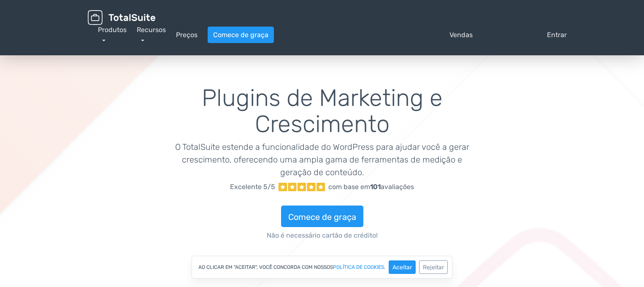 The height and width of the screenshot is (287, 644). What do you see at coordinates (322, 187) in the screenshot?
I see `a: Excelente 5/5 com base em101avaliações` at bounding box center [322, 187].